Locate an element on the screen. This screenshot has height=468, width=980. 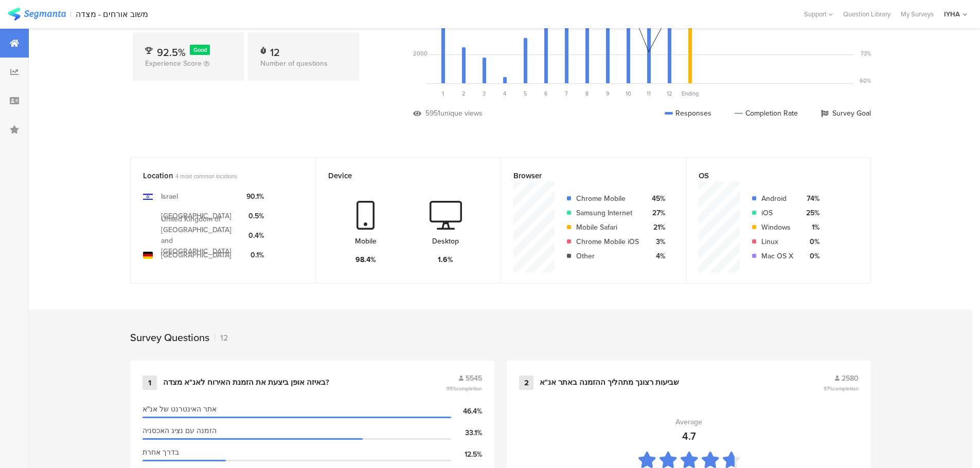
div: Linux is located at coordinates (777, 241).